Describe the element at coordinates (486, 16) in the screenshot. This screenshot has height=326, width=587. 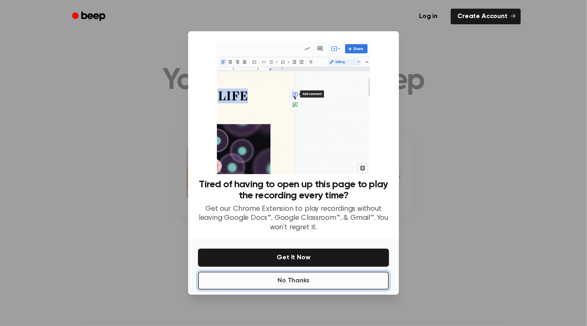
I see `a: Create Account` at that location.